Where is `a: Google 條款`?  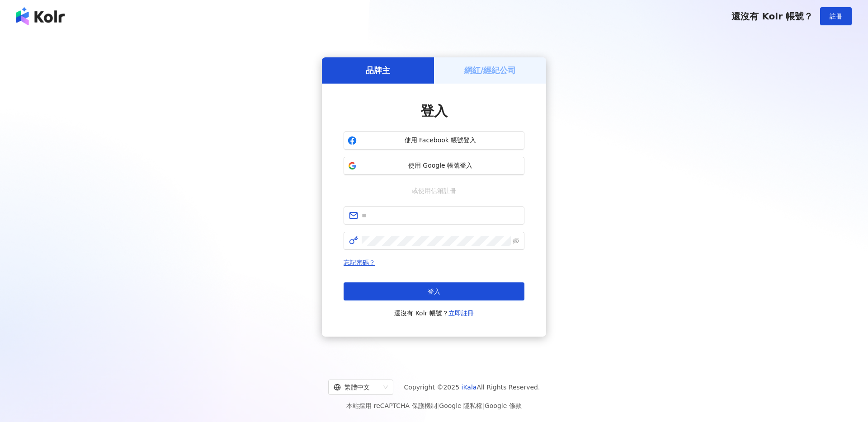 a: Google 條款 is located at coordinates (503, 406).